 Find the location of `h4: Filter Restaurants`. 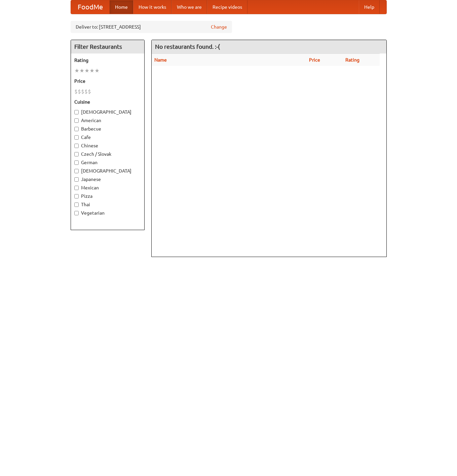

h4: Filter Restaurants is located at coordinates (107, 47).